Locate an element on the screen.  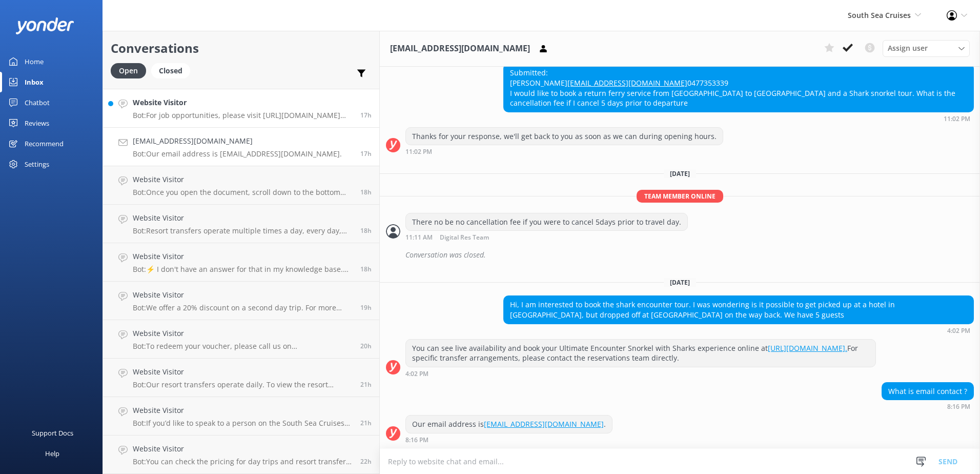
a: Open is located at coordinates (131, 70).